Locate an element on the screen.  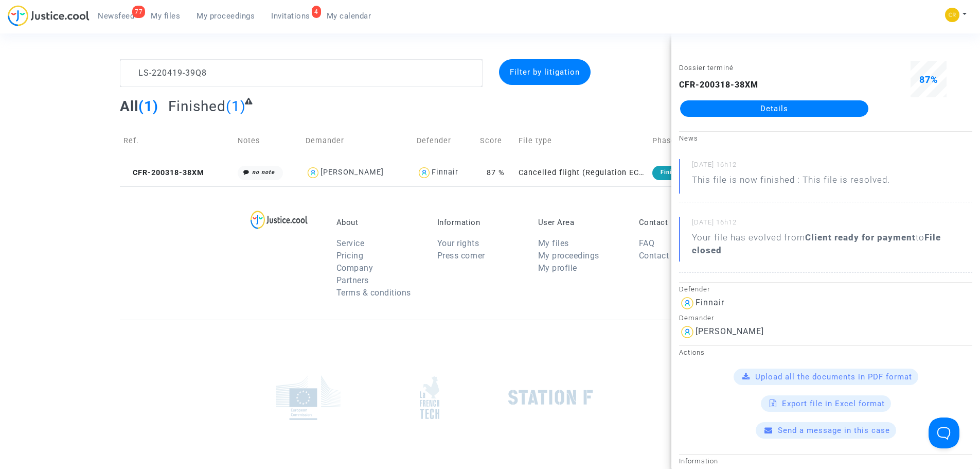
div: Finished is located at coordinates (673, 173).